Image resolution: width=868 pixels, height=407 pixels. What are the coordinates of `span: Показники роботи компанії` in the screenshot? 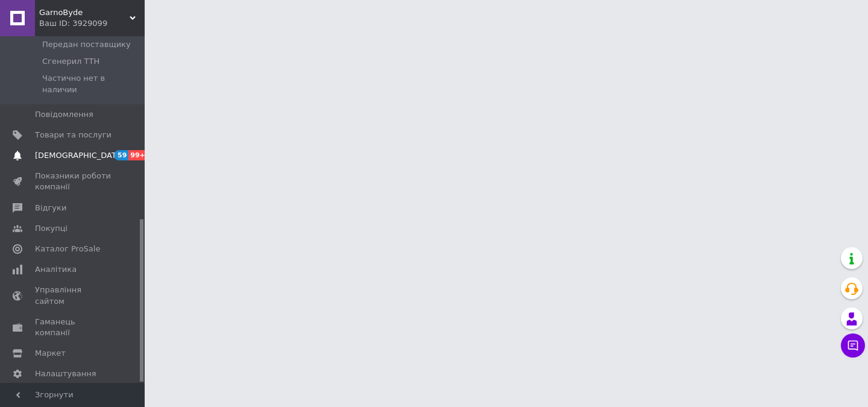 It's located at (73, 181).